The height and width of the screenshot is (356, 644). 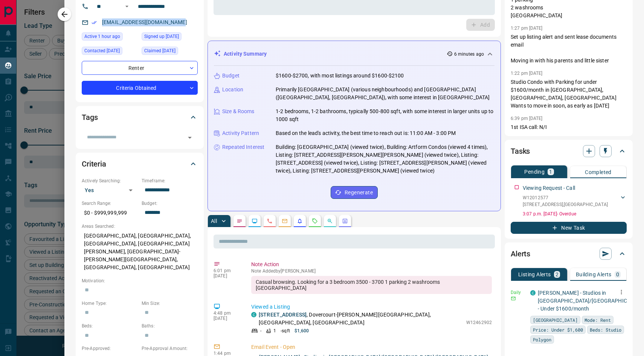 I want to click on div: Criteria, so click(x=140, y=164).